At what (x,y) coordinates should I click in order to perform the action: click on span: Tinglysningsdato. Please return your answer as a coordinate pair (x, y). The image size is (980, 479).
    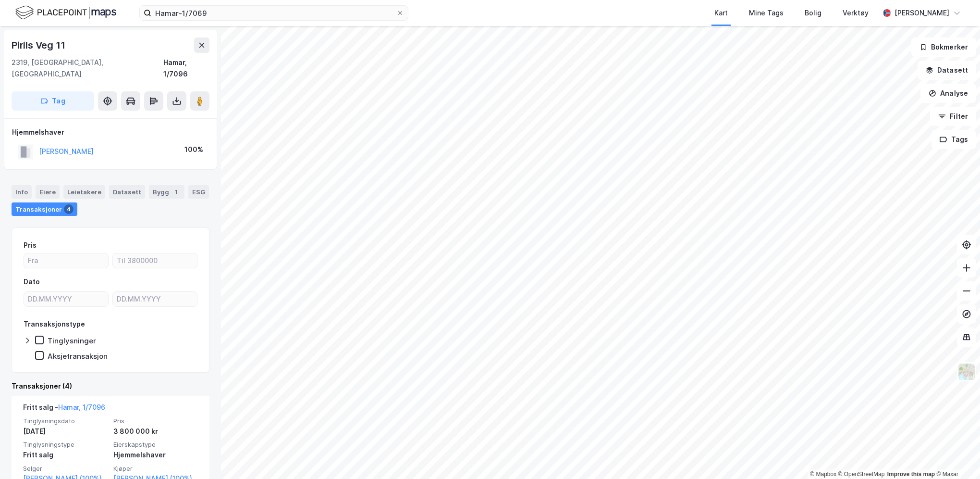
    Looking at the image, I should click on (65, 420).